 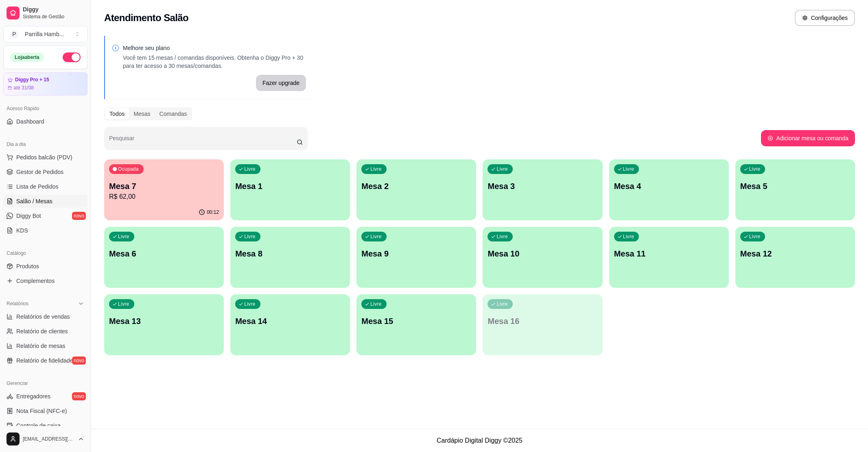 What do you see at coordinates (164, 258) in the screenshot?
I see `button: LivreMesa 6` at bounding box center [164, 258].